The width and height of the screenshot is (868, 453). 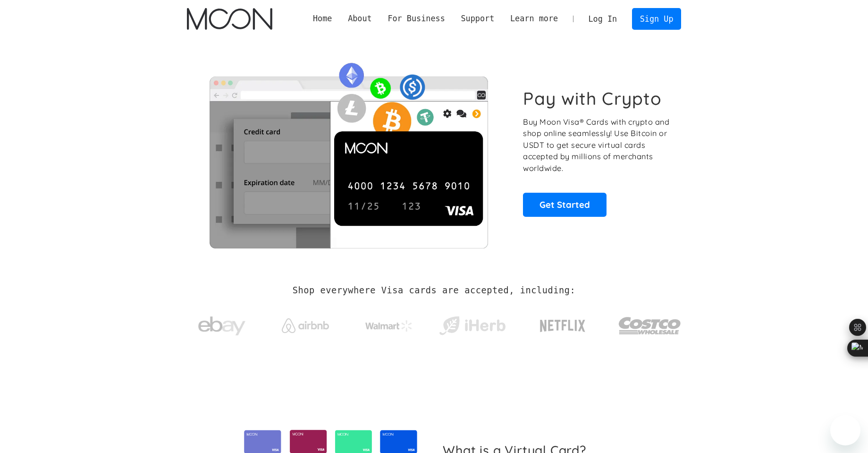 What do you see at coordinates (477, 19) in the screenshot?
I see `div: Support` at bounding box center [477, 19].